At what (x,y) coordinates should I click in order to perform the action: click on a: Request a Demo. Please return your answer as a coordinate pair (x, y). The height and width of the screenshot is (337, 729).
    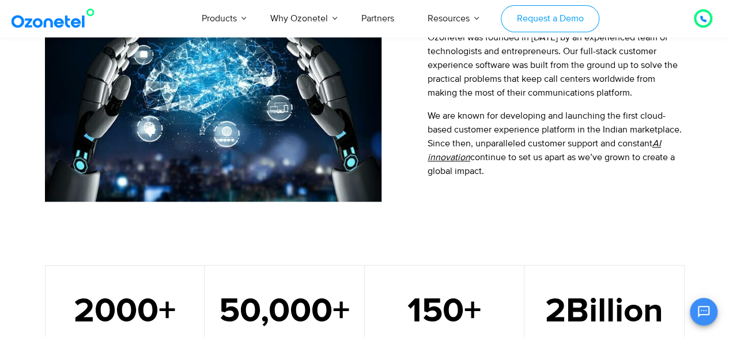
    Looking at the image, I should click on (550, 18).